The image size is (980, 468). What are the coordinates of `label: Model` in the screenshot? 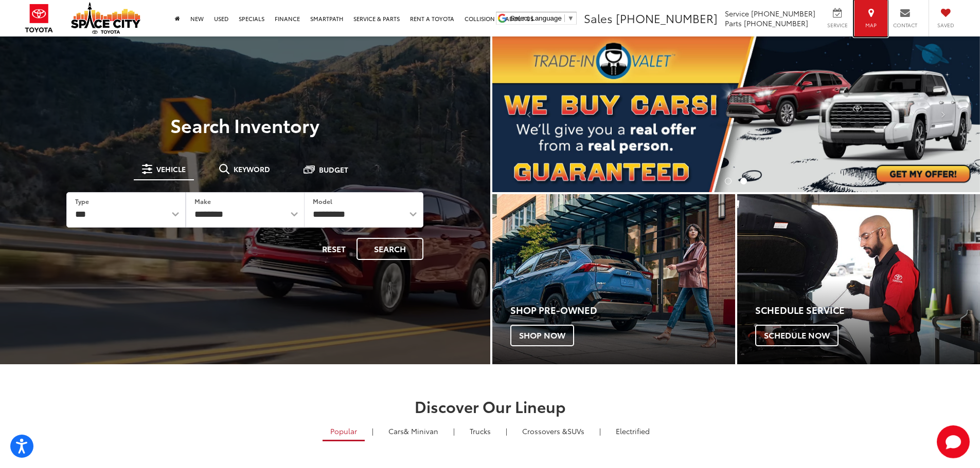 It's located at (323, 201).